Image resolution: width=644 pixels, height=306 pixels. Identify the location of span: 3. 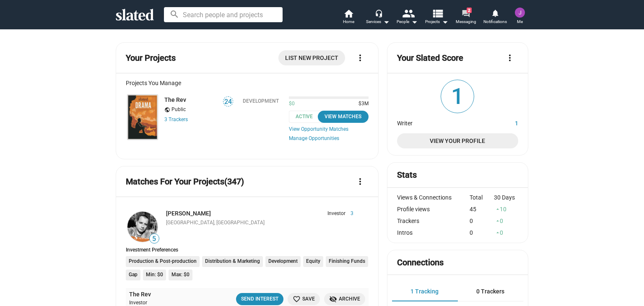
(349, 214).